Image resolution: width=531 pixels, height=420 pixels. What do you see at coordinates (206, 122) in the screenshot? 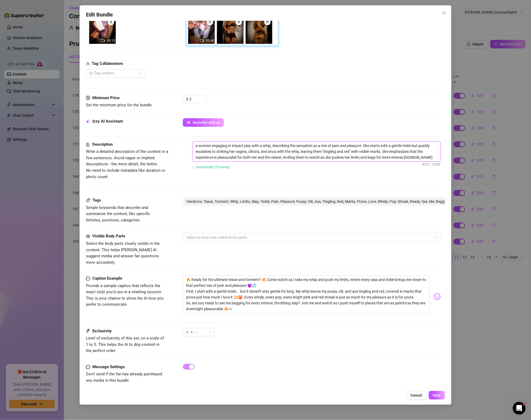
I see `span: Describe with AI` at bounding box center [206, 122].